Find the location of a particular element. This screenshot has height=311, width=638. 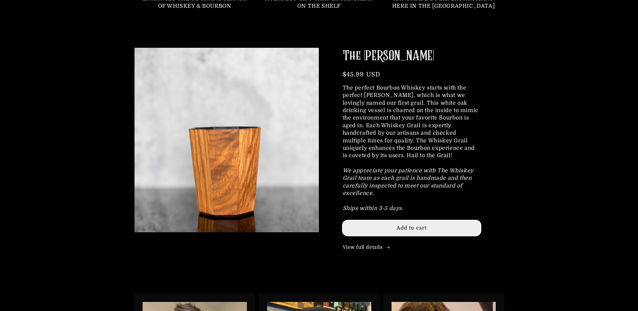

button: Add to cart is located at coordinates (411, 228).